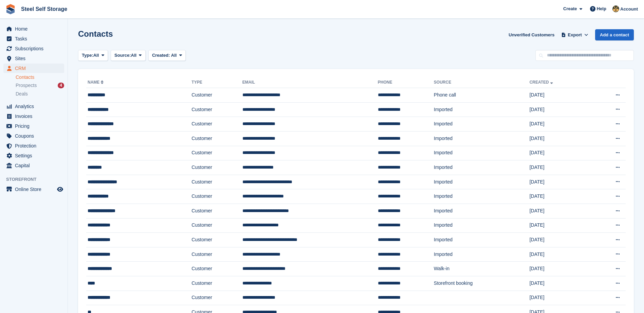  Describe the element at coordinates (575, 35) in the screenshot. I see `span: Export` at that location.